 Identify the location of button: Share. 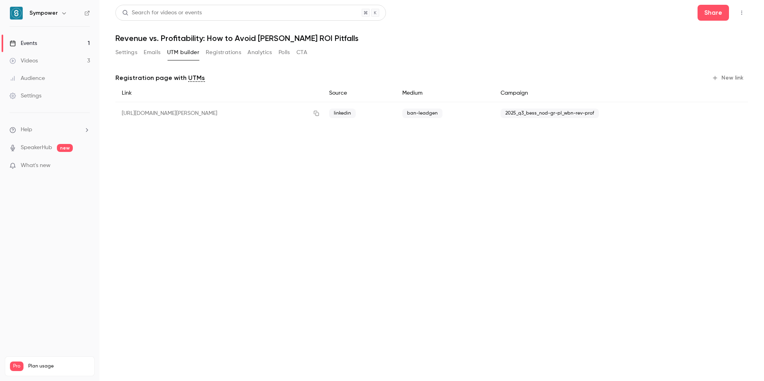
(713, 13).